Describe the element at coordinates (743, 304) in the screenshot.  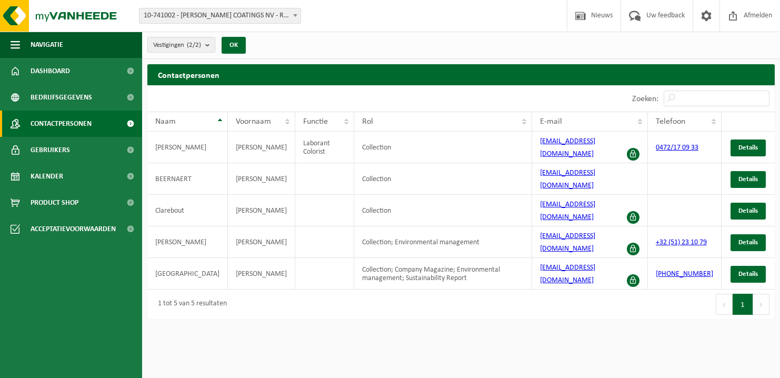
I see `button: 1` at that location.